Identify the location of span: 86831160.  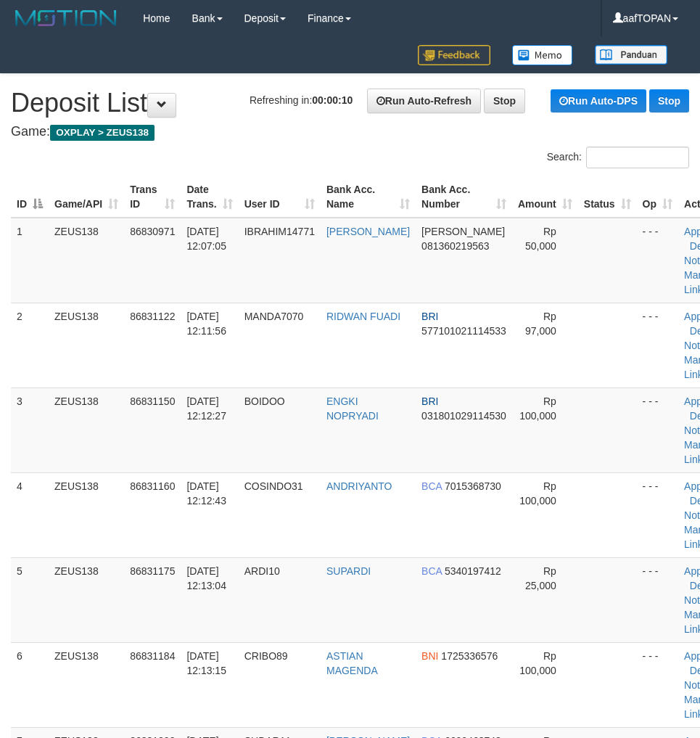
(152, 487).